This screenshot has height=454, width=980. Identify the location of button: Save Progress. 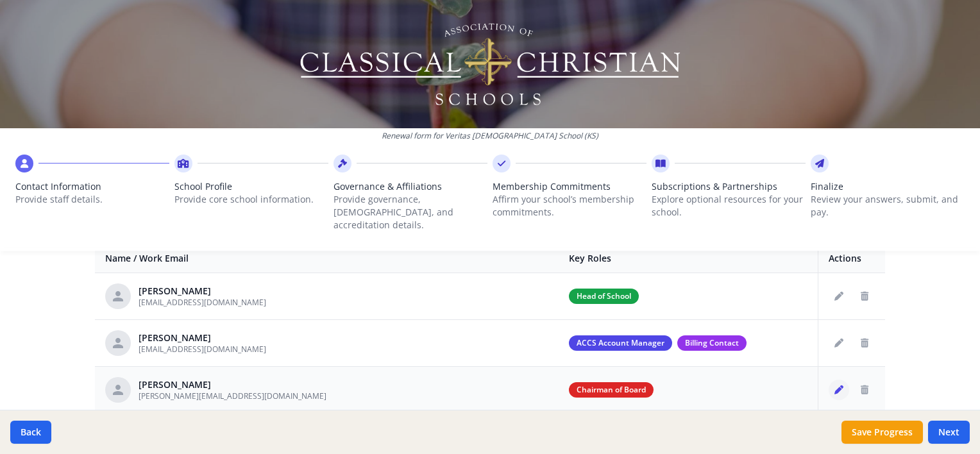
(882, 432).